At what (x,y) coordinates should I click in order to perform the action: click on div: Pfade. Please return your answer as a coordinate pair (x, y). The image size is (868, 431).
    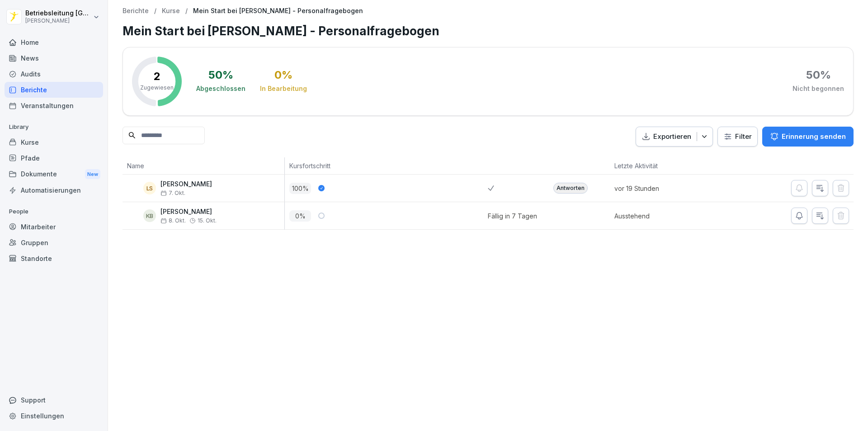
    Looking at the image, I should click on (54, 158).